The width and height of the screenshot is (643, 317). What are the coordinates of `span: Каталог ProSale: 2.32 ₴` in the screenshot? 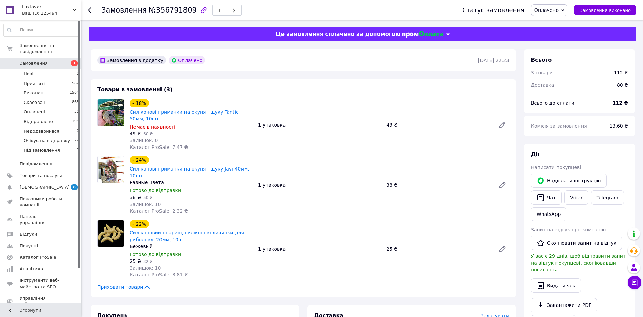 It's located at (159, 211).